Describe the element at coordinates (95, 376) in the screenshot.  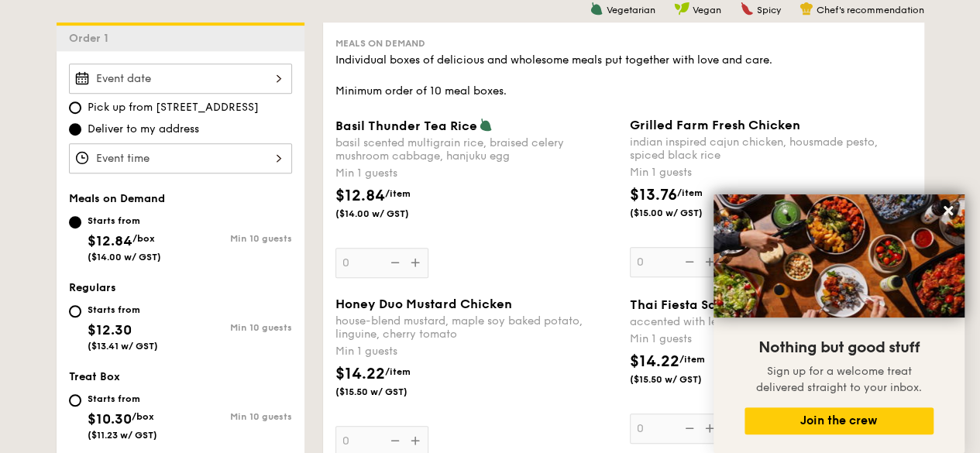
I see `span: Treat Box` at that location.